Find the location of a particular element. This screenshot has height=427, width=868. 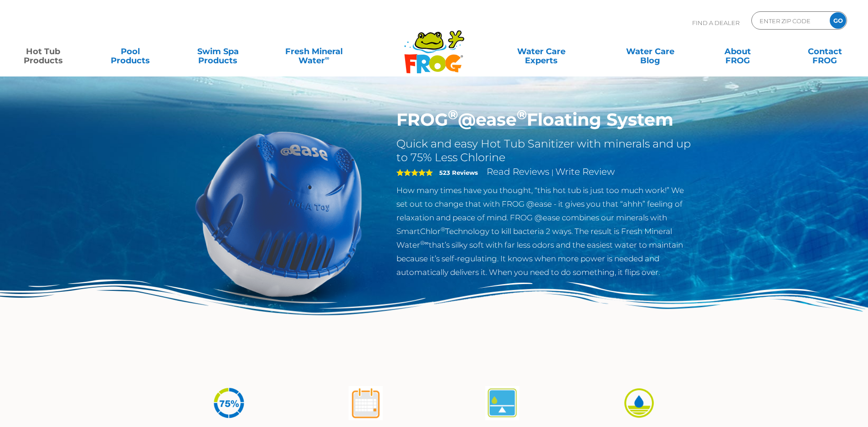

a: Write Review is located at coordinates (585, 171).